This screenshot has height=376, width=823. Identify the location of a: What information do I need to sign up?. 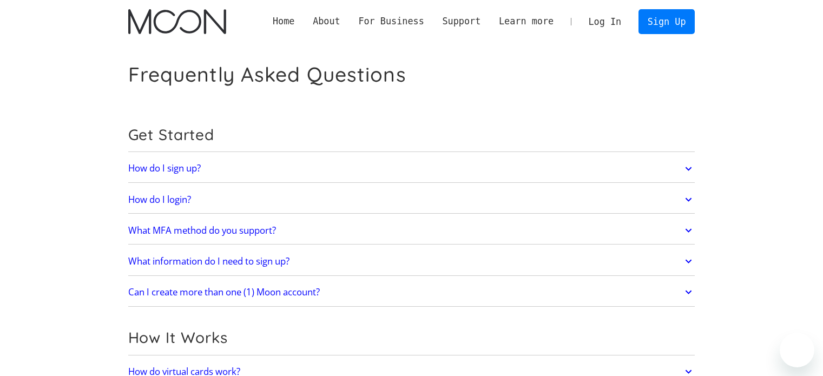
(412, 261).